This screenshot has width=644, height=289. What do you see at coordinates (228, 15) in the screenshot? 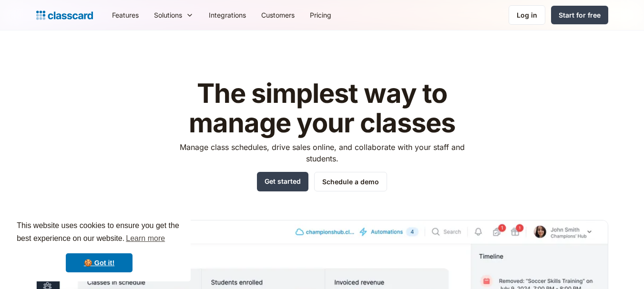
I see `a: Integrations` at bounding box center [228, 15].